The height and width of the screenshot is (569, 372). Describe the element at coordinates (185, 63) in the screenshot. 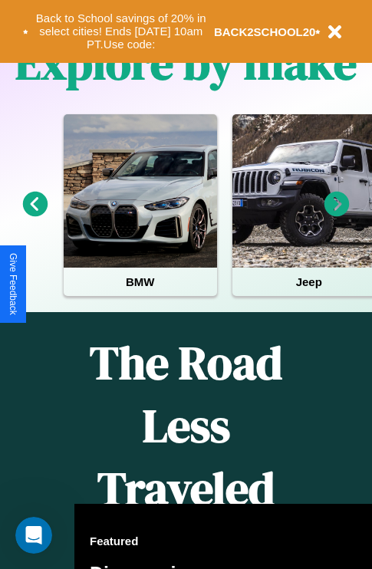

I see `h1: Explore by make` at that location.